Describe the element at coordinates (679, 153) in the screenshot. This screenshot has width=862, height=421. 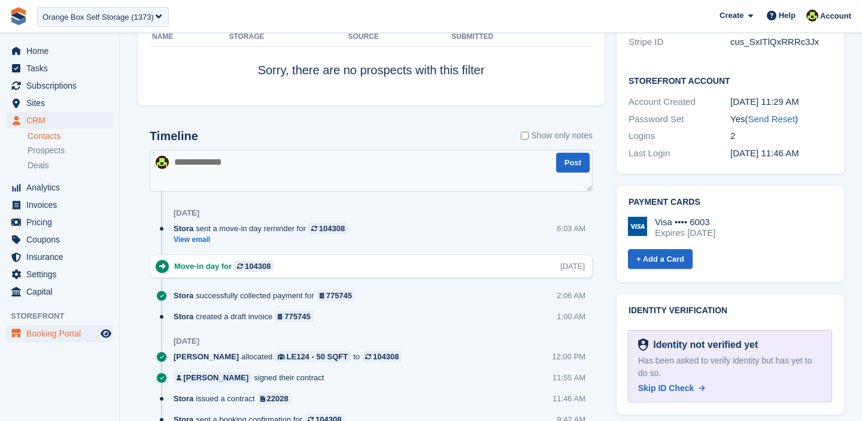
I see `div: Last Login` at that location.